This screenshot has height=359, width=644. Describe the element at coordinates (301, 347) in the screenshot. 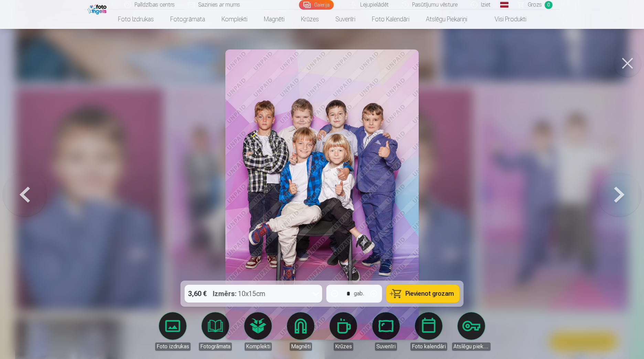

I see `div: Magnēti` at that location.